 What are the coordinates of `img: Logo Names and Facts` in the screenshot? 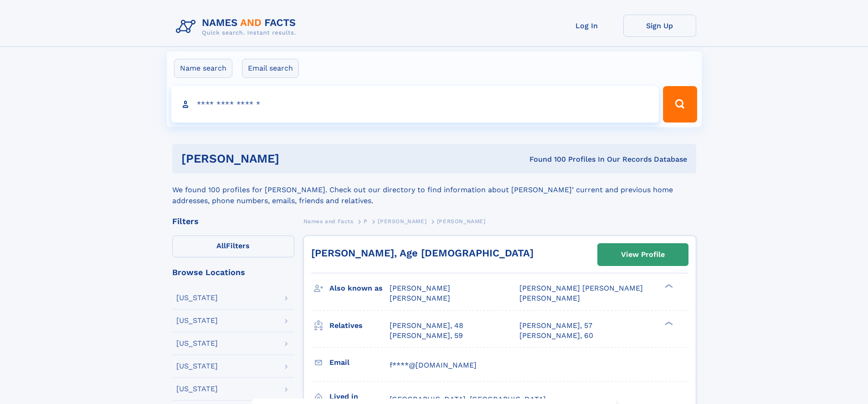 It's located at (238, 27).